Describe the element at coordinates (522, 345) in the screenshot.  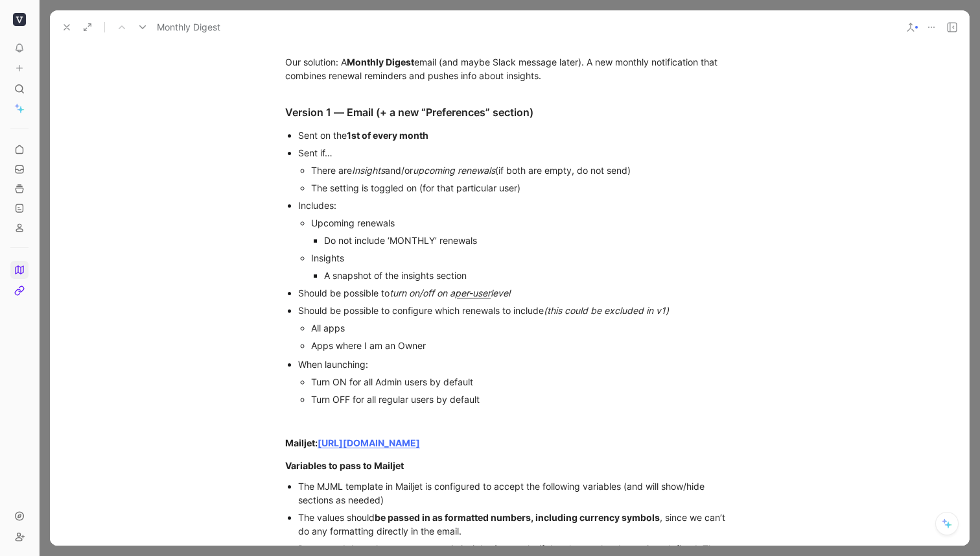
I see `div: Apps where I am an Owner` at that location.